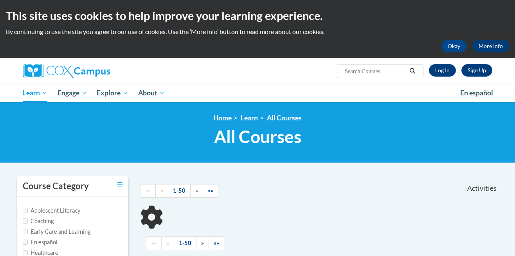 The height and width of the screenshot is (256, 515). What do you see at coordinates (477, 93) in the screenshot?
I see `span: En español` at bounding box center [477, 93].